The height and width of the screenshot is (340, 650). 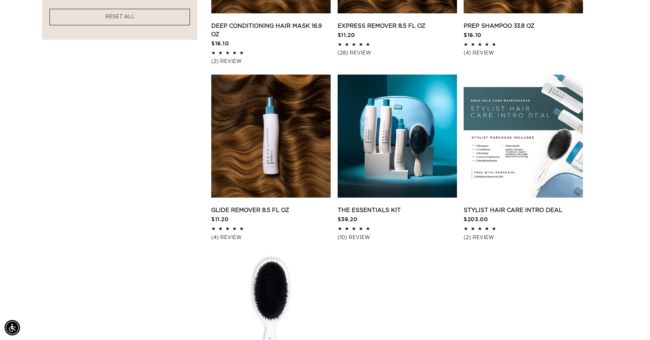 What do you see at coordinates (120, 17) in the screenshot?
I see `a: RESET ALL` at bounding box center [120, 17].